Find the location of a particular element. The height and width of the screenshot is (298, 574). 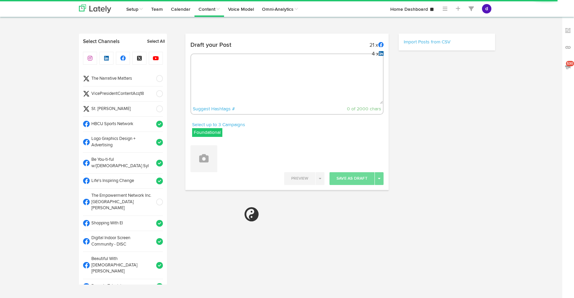

span: 0 of 2000 chars is located at coordinates (364, 109).